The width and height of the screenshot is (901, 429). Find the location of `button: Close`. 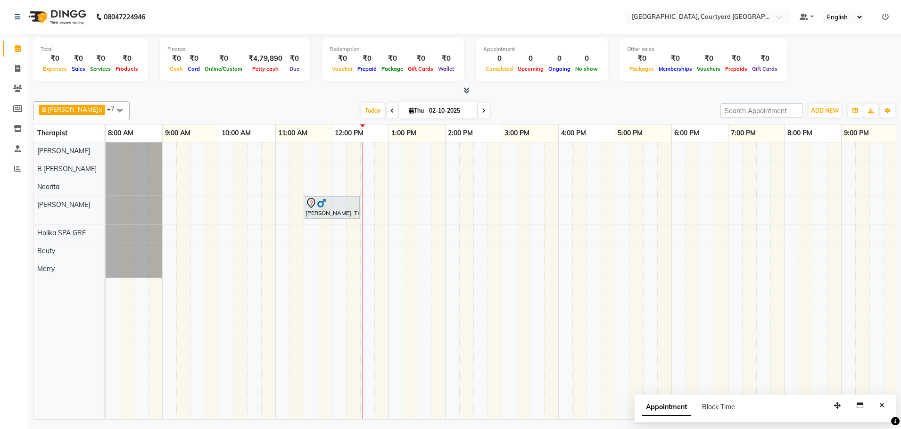

button: Close is located at coordinates (881, 405).